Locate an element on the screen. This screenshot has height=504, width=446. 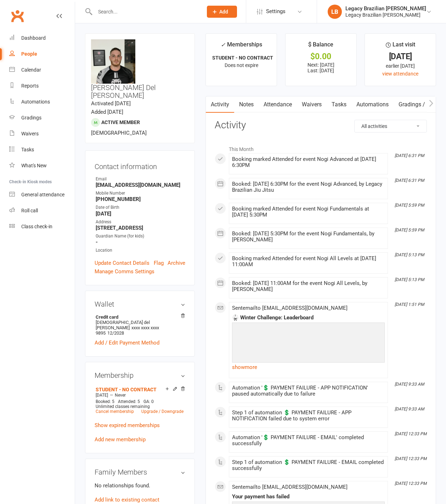
span: Attended: 5 is located at coordinates (129, 402).